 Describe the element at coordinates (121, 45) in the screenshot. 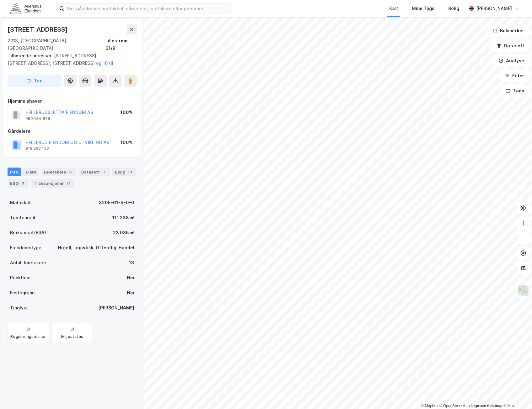

I see `div: Lillestrøm, 61/9` at that location.